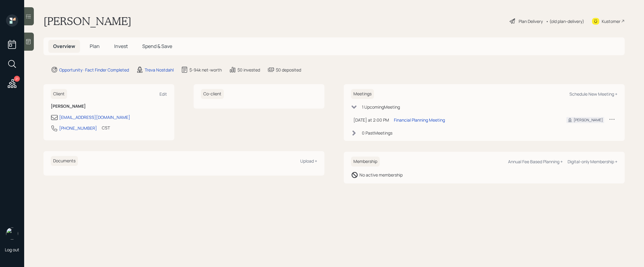 The height and width of the screenshot is (267, 644). What do you see at coordinates (157, 46) in the screenshot?
I see `span: Spend & Save` at bounding box center [157, 46].